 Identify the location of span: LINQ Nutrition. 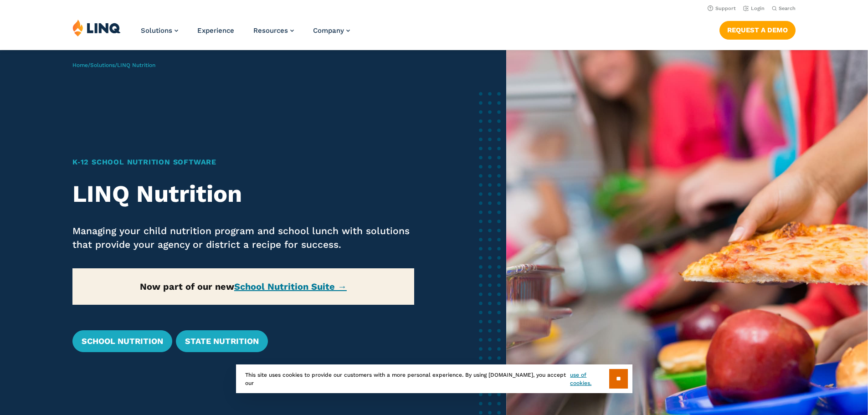
(136, 65).